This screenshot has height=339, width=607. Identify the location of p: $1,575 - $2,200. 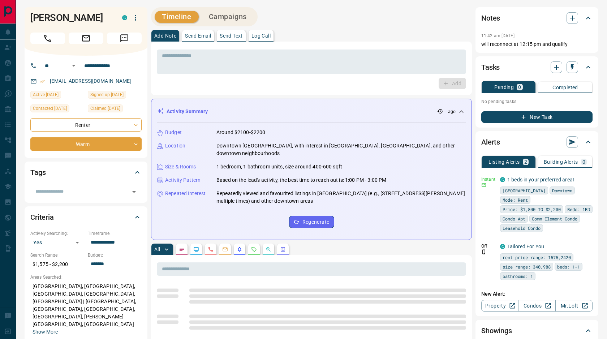
(57, 264).